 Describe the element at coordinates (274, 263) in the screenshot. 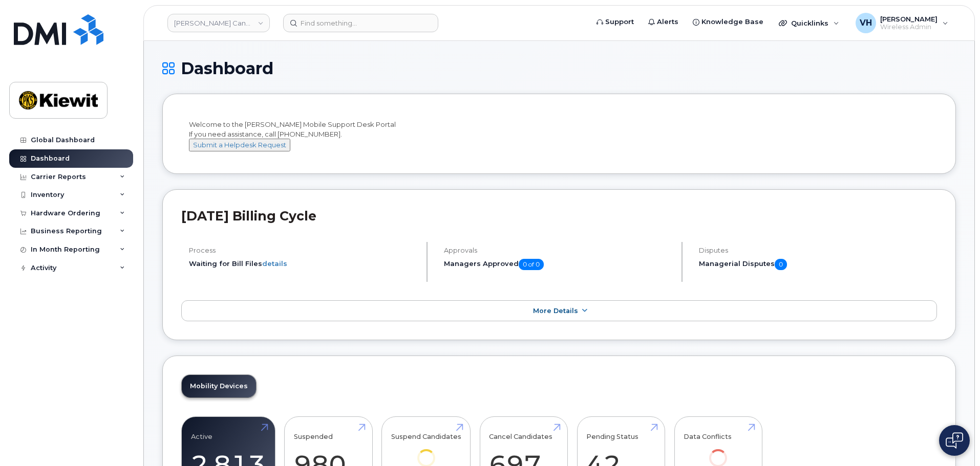

I see `a: details` at that location.